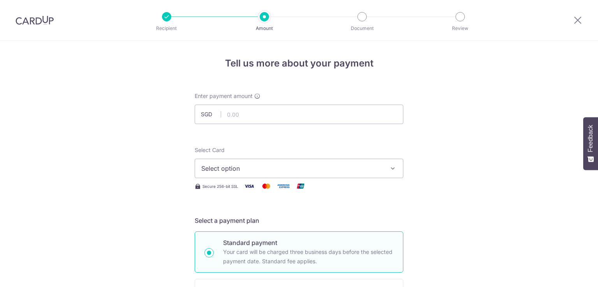  Describe the element at coordinates (299, 63) in the screenshot. I see `h4: Tell us more about your payment` at that location.